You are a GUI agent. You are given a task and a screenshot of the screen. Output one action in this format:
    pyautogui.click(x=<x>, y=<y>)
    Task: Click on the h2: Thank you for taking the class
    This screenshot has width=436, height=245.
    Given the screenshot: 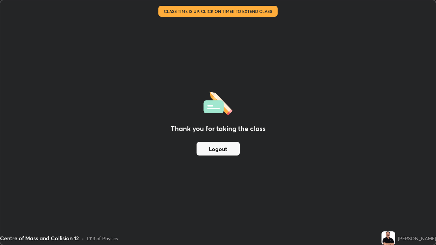 What is the action you would take?
    pyautogui.click(x=218, y=129)
    